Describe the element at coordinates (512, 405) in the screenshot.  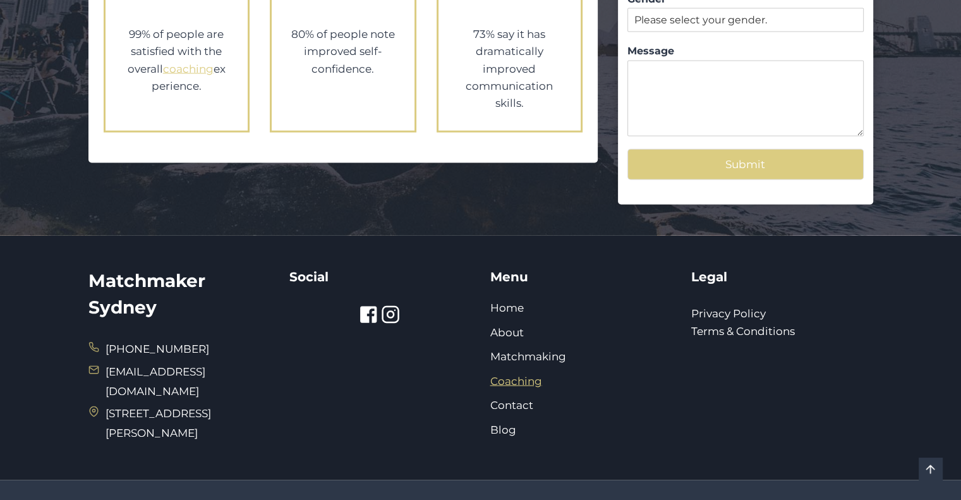
I see `a: Contact` at that location.